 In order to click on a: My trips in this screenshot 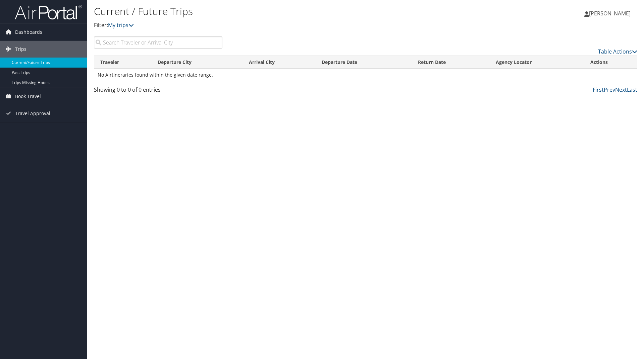, I will do `click(121, 25)`.